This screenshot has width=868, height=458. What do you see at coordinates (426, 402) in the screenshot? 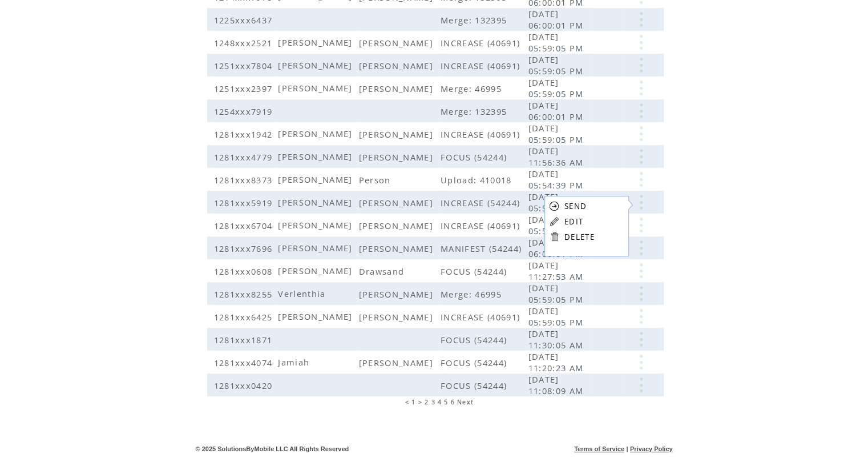
I see `span: 2` at bounding box center [426, 402].